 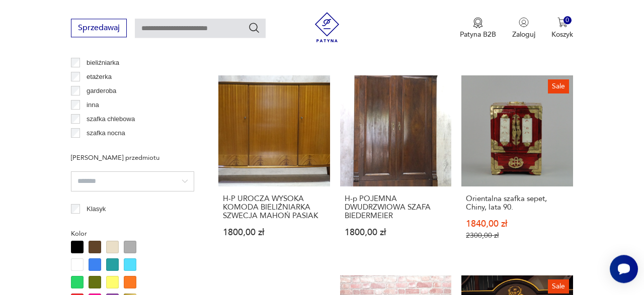 What do you see at coordinates (96, 209) in the screenshot?
I see `p: Klasyk` at bounding box center [96, 209].